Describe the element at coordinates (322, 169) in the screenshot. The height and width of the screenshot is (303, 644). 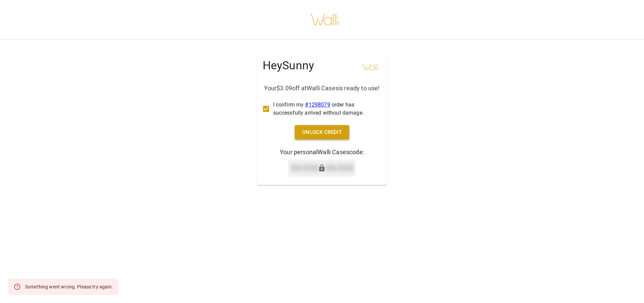
I see `p: XX-XXX - XX-XXX` at that location.